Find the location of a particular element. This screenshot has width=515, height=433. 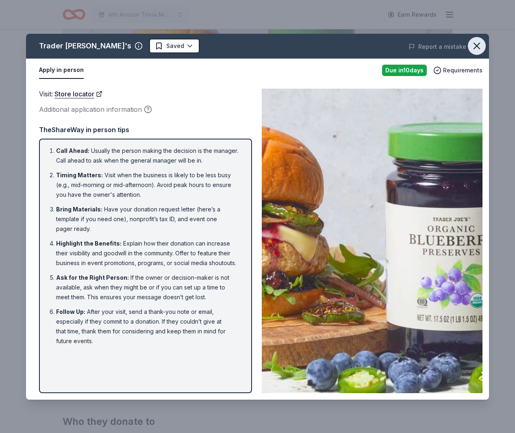

div: Additional application information is located at coordinates (146, 109).